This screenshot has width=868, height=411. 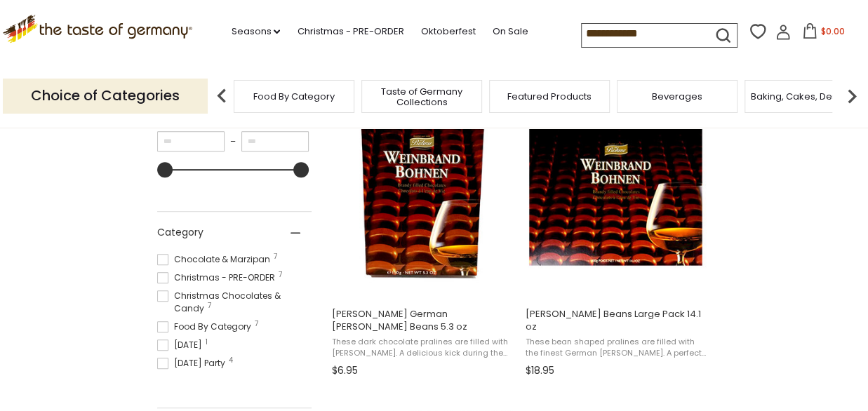 I want to click on span: Christmas - PRE-ORDER, so click(x=219, y=278).